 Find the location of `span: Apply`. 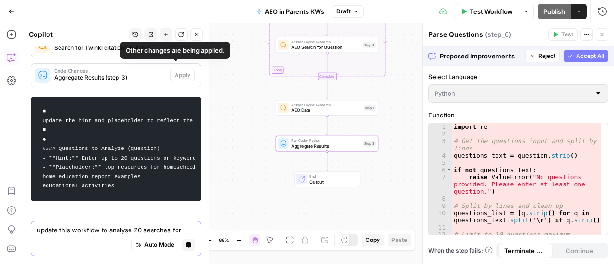

span: Apply is located at coordinates (182, 75).